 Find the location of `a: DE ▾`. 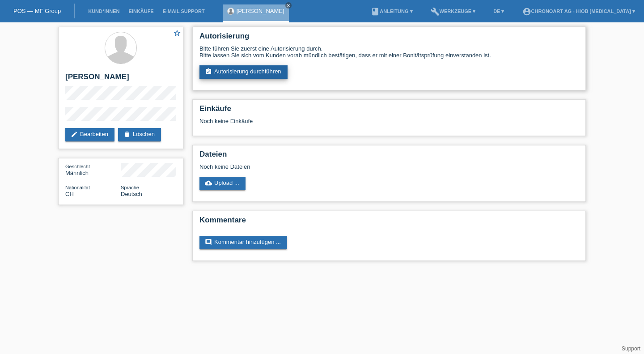

a: DE ▾ is located at coordinates (498, 11).